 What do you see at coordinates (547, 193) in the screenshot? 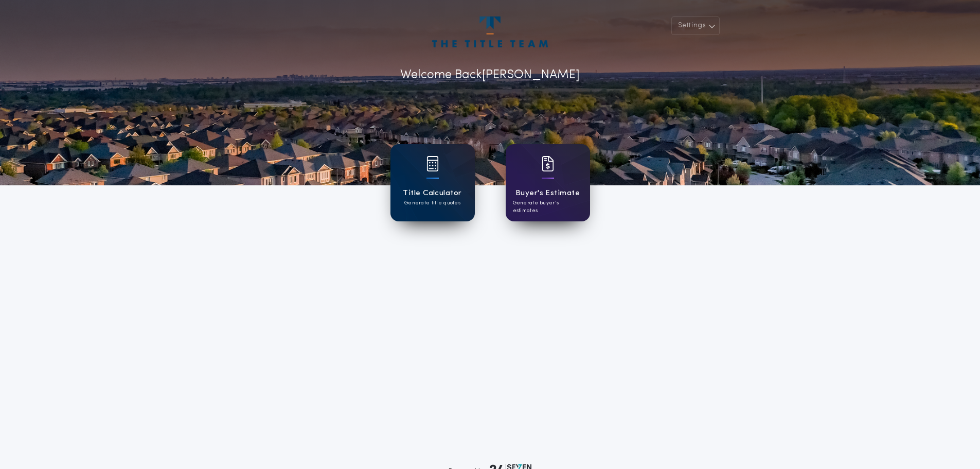
I see `h1: Buyer's Estimate` at bounding box center [547, 193].